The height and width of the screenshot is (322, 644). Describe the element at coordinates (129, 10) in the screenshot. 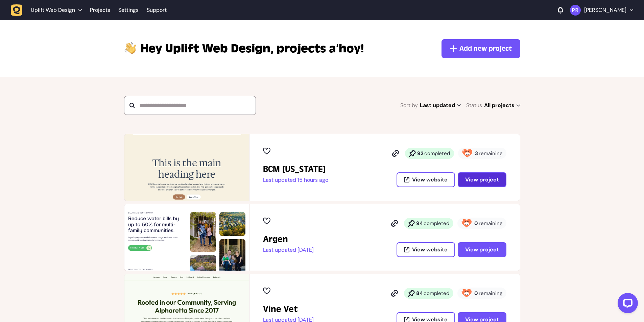

I see `a: Settings` at that location.